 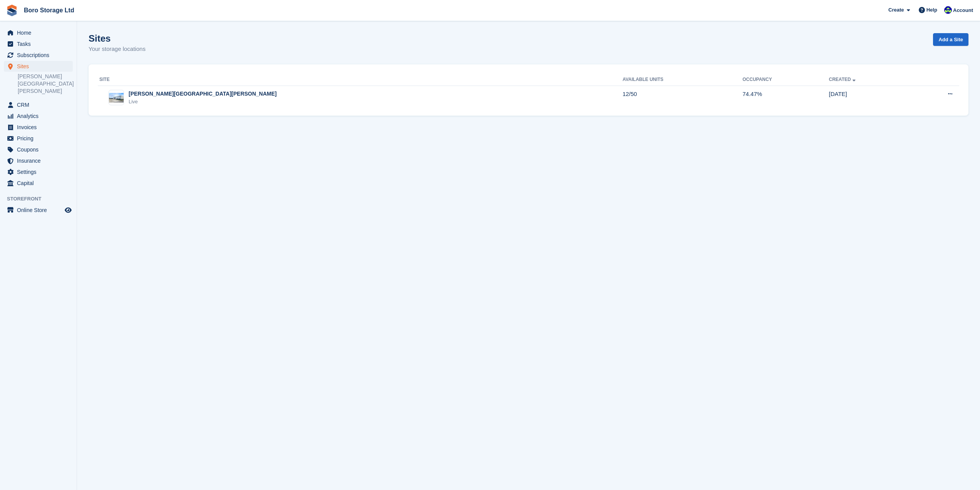 What do you see at coordinates (116, 97) in the screenshot?
I see `img: Image of Hopper Hill Road site` at bounding box center [116, 97].